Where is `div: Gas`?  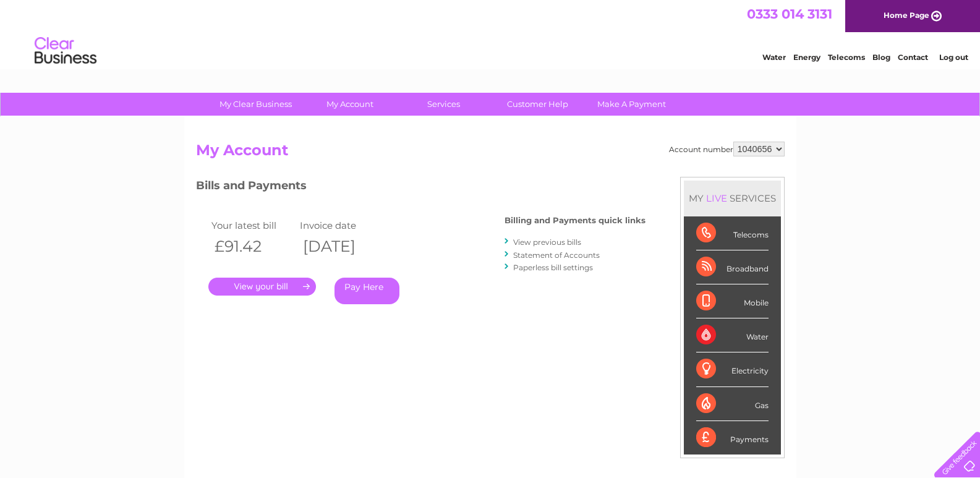
div: Gas is located at coordinates (732, 404).